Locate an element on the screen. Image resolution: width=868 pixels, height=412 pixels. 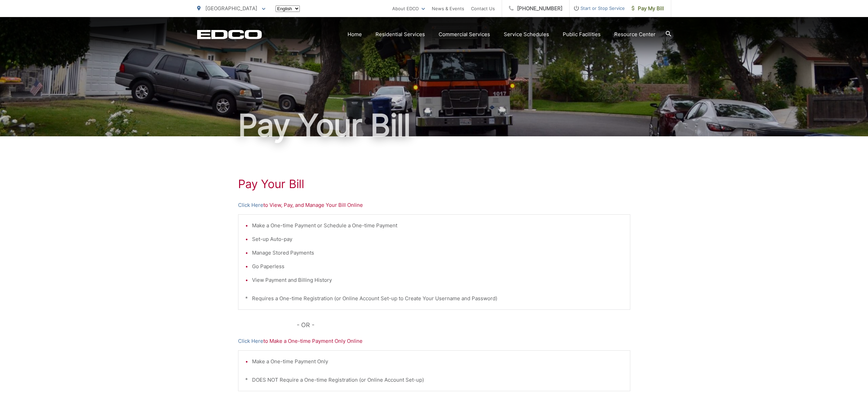
li: Go Paperless is located at coordinates (437, 267).